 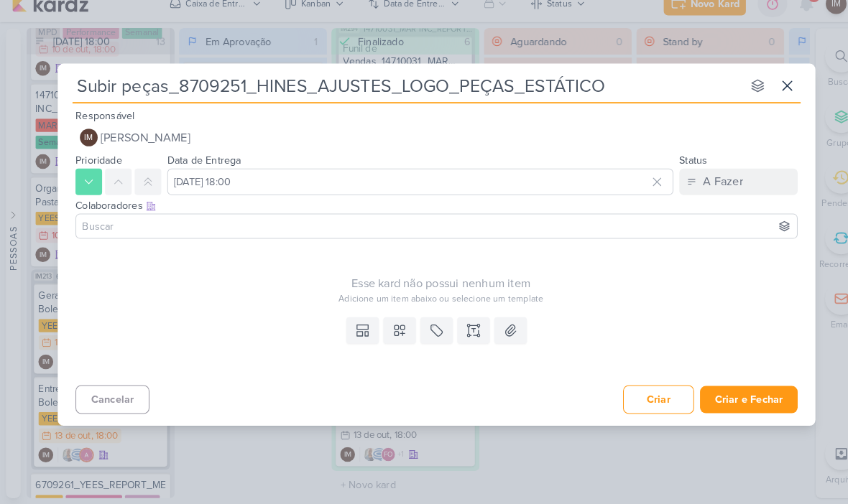 I want to click on div: Esse kard não possui nenhum item, so click(x=428, y=289).